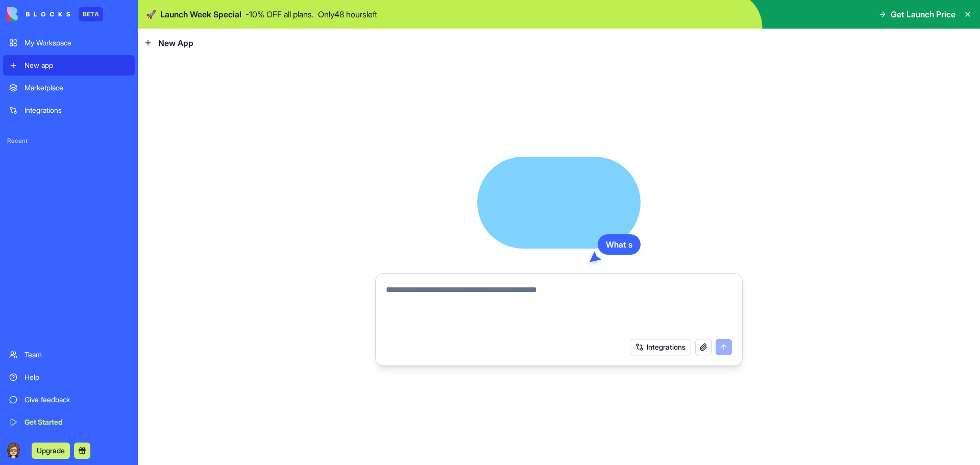 Image resolution: width=980 pixels, height=465 pixels. Describe the element at coordinates (69, 141) in the screenshot. I see `span: Recent` at that location.